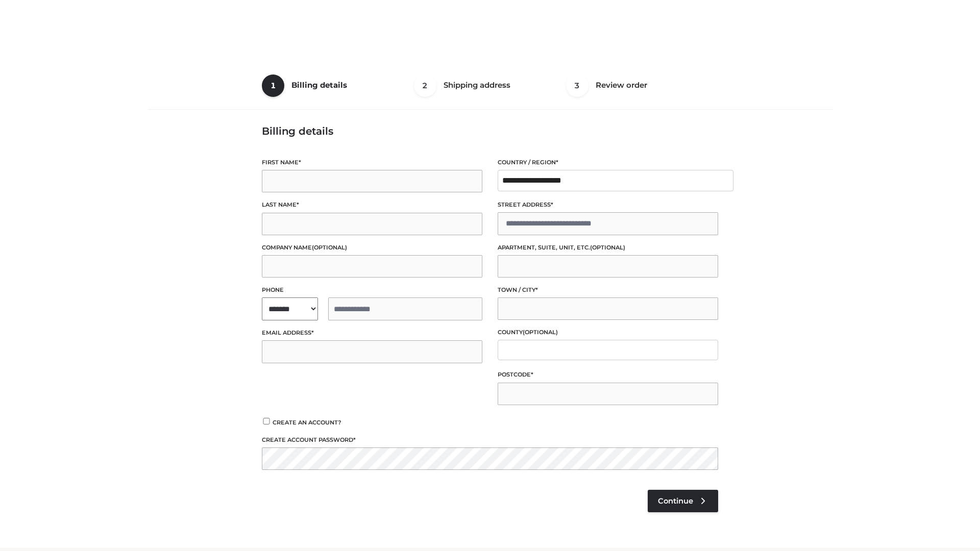 The height and width of the screenshot is (551, 980). Describe the element at coordinates (675, 501) in the screenshot. I see `span: Continue` at that location.